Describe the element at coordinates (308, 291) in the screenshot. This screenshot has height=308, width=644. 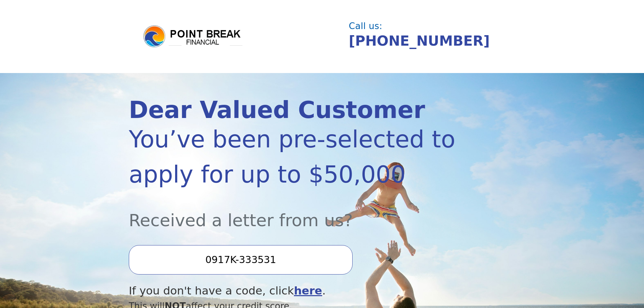
I see `a: here` at that location.